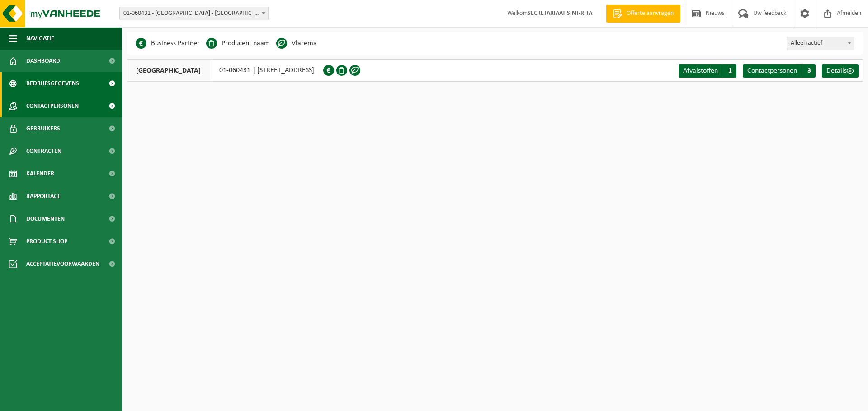 This screenshot has width=868, height=411. I want to click on span: Alleen actief, so click(820, 44).